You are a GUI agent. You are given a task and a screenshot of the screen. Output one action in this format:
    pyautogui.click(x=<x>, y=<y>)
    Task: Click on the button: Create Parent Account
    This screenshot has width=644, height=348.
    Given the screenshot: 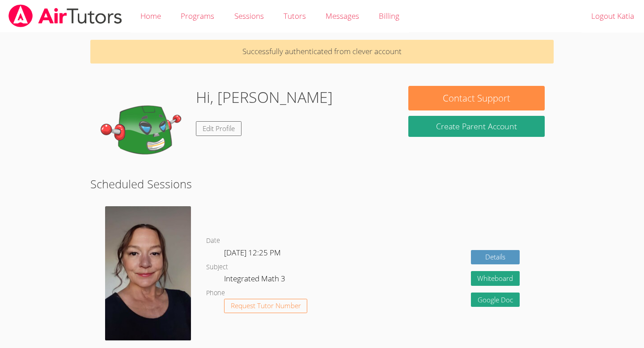 What is the action you would take?
    pyautogui.click(x=476, y=126)
    